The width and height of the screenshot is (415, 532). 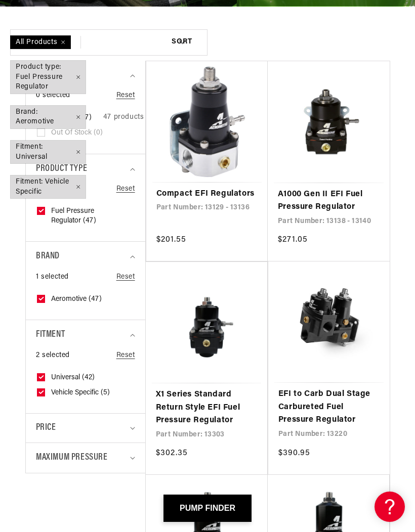 I want to click on span: Aeromotive (47), so click(x=77, y=300).